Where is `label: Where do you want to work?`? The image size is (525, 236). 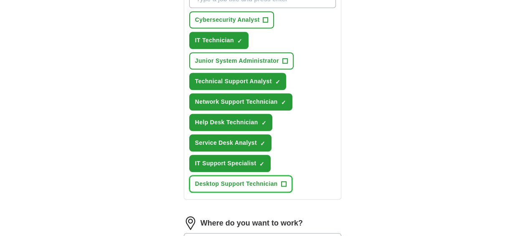
label: Where do you want to work? is located at coordinates (251, 223).